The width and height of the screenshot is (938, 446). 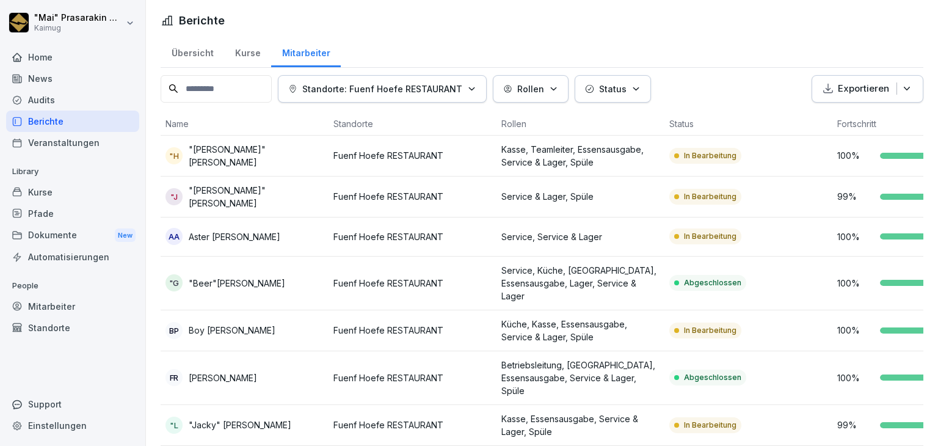 What do you see at coordinates (382, 89) in the screenshot?
I see `button: Standorte: Fuenf Hoefe RESTAURANT` at bounding box center [382, 89].